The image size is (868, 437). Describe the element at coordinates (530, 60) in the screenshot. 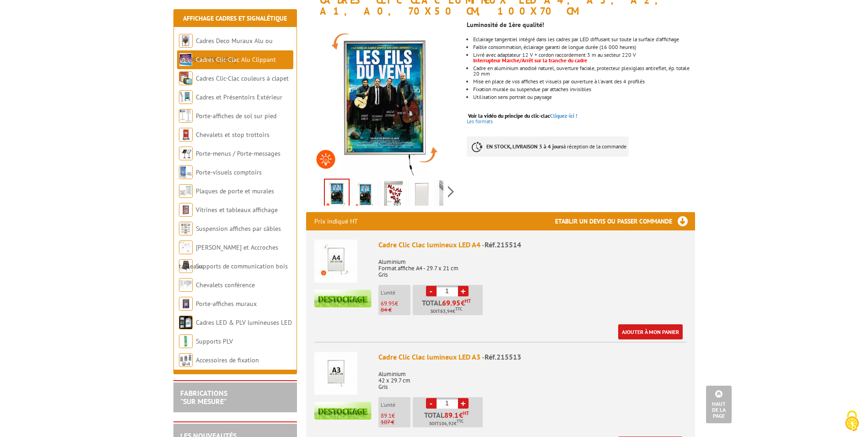

I see `font: Interrupteur Marche/Arrêt sur la tranche du cadre` at that location.